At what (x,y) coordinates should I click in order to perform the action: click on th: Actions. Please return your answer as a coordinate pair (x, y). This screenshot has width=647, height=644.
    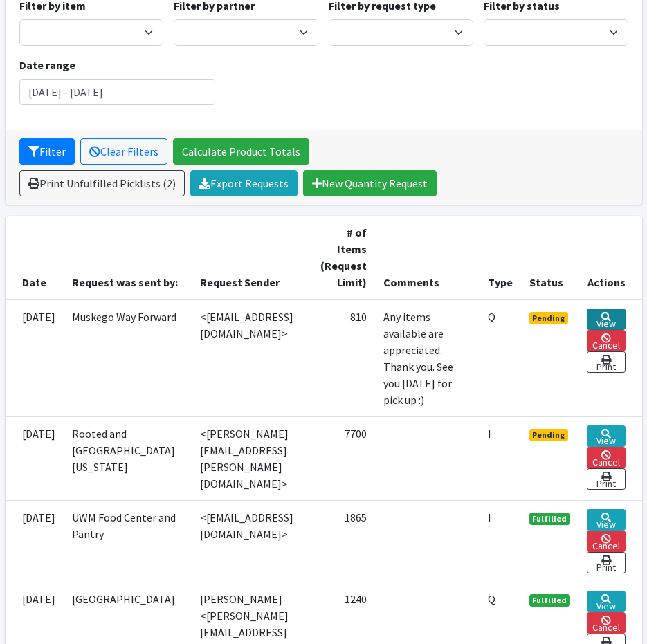
    Looking at the image, I should click on (610, 257).